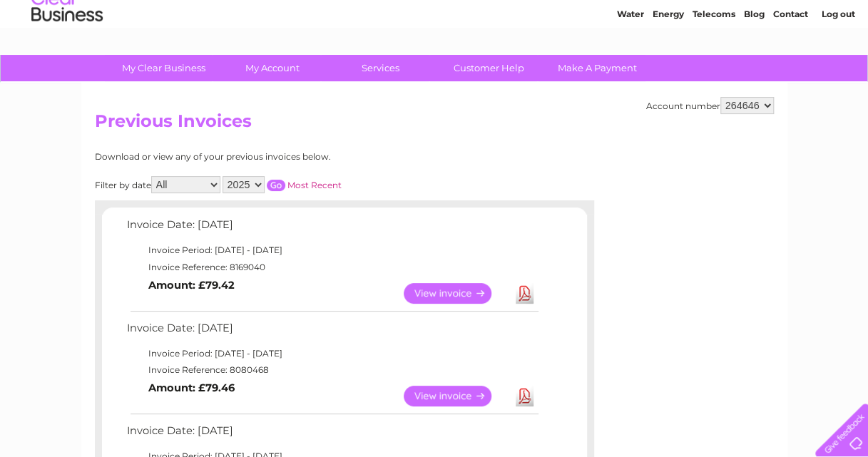  I want to click on b: Amount: £79.42, so click(191, 285).